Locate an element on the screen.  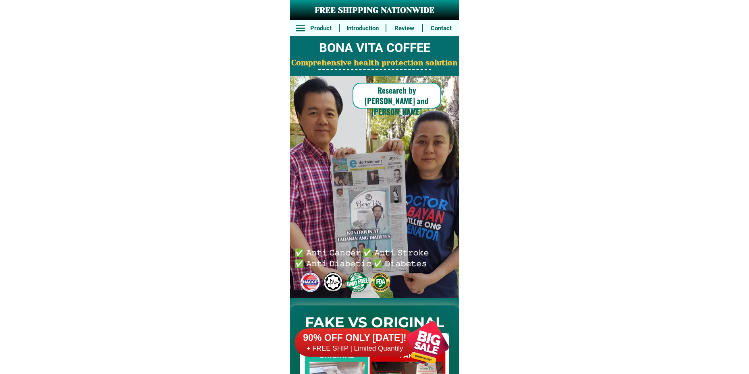
h6: + FREE SHIP | Limited Quantily is located at coordinates (355, 348).